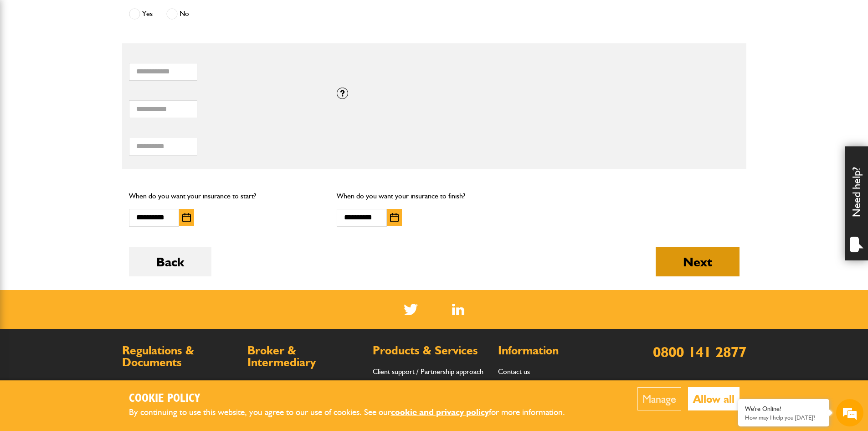 The image size is (868, 431). Describe the element at coordinates (100, 57) in the screenshot. I see `div: Chat with us now` at that location.